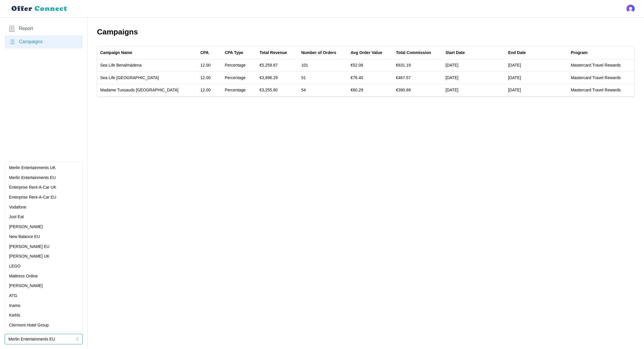  What do you see at coordinates (418, 90) in the screenshot?
I see `td: €390.69` at bounding box center [418, 90].